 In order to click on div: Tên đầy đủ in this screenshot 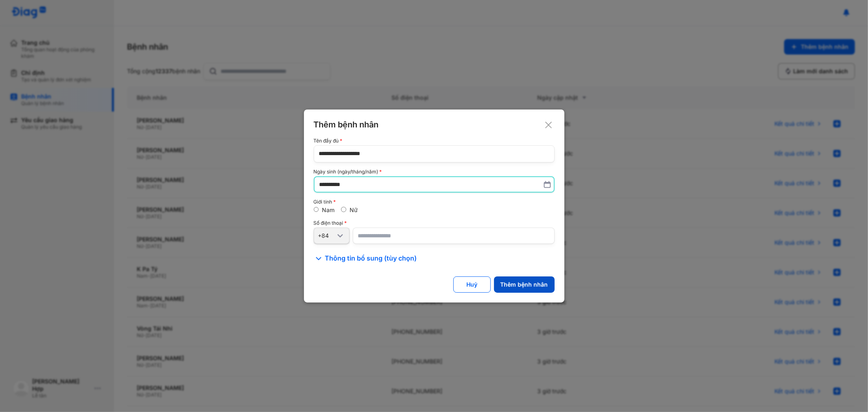, I will do `click(434, 141)`.